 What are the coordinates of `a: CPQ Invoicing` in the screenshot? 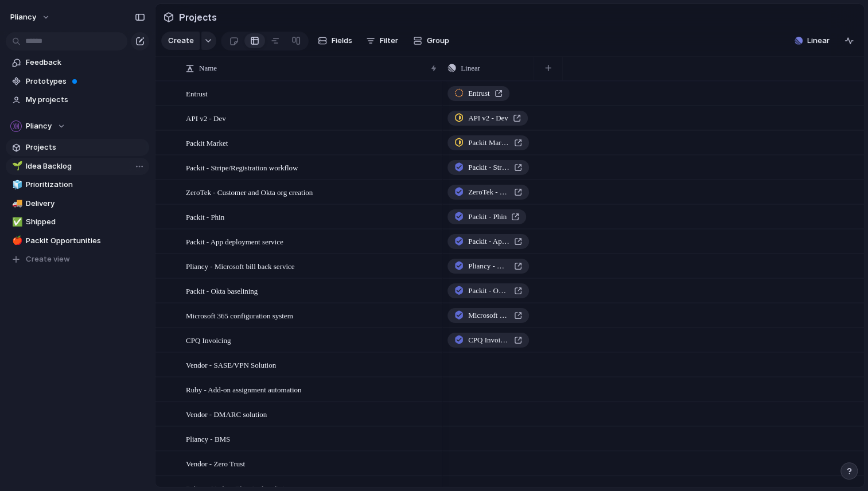 It's located at (488, 340).